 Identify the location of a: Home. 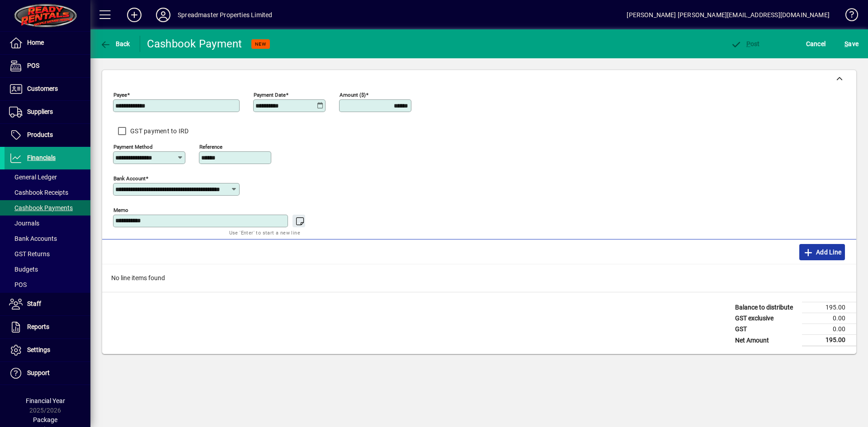
(48, 43).